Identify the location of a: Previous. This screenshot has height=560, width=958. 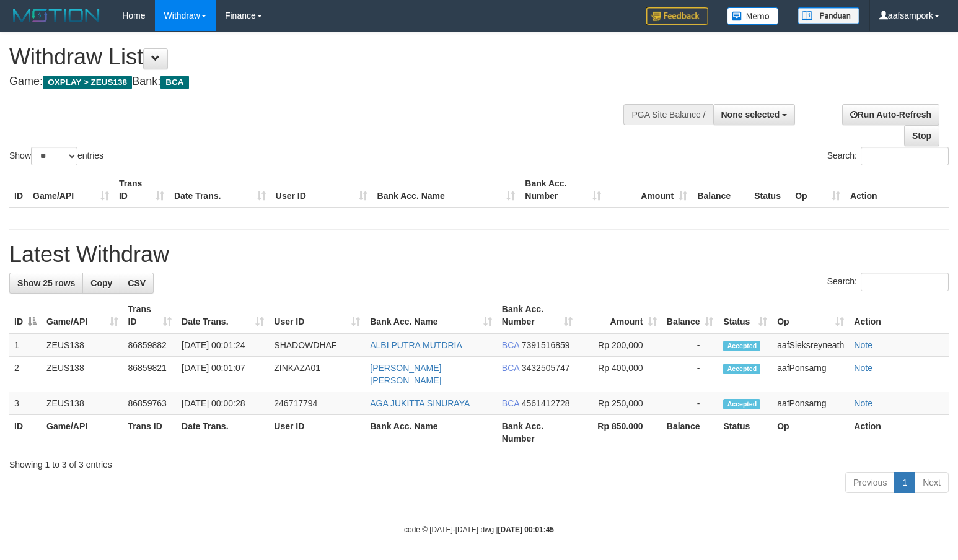
(870, 483).